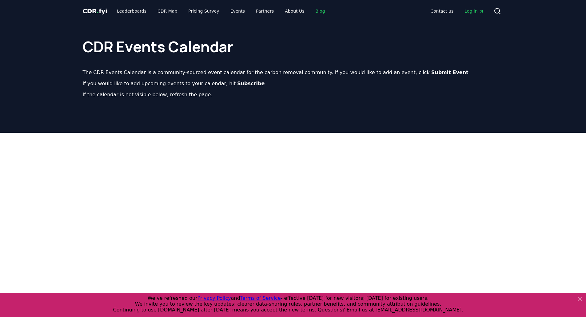  Describe the element at coordinates (95, 11) in the screenshot. I see `a: CDR.fyi` at that location.